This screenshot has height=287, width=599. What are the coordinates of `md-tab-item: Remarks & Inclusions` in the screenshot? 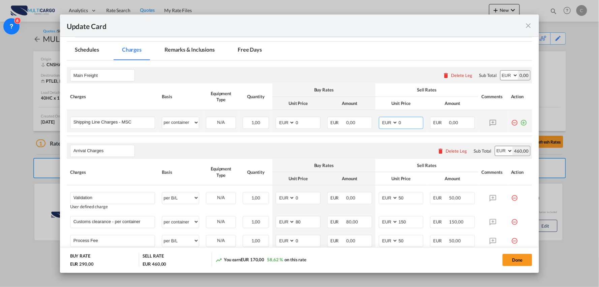 It's located at (189, 51).